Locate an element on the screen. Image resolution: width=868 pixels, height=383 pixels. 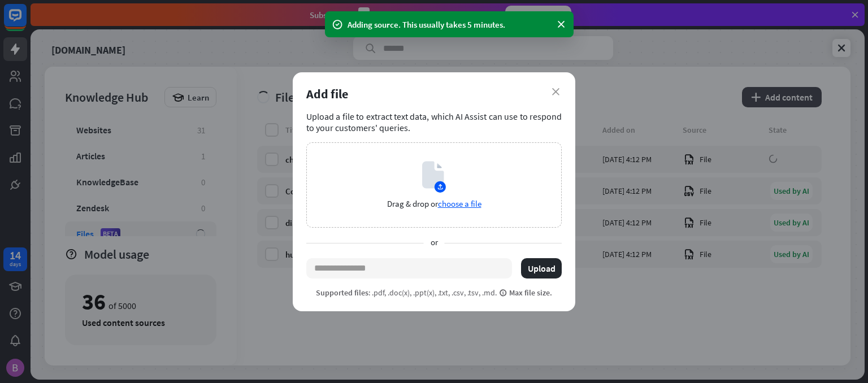
span: Supported files is located at coordinates (342, 292).